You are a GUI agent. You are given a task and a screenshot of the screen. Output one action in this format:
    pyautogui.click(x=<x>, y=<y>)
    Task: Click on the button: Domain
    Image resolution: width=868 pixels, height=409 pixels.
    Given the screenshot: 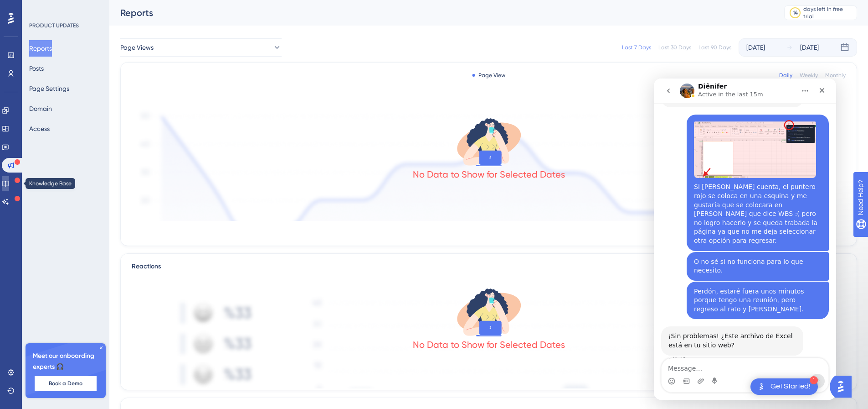 What is the action you would take?
    pyautogui.click(x=40, y=109)
    